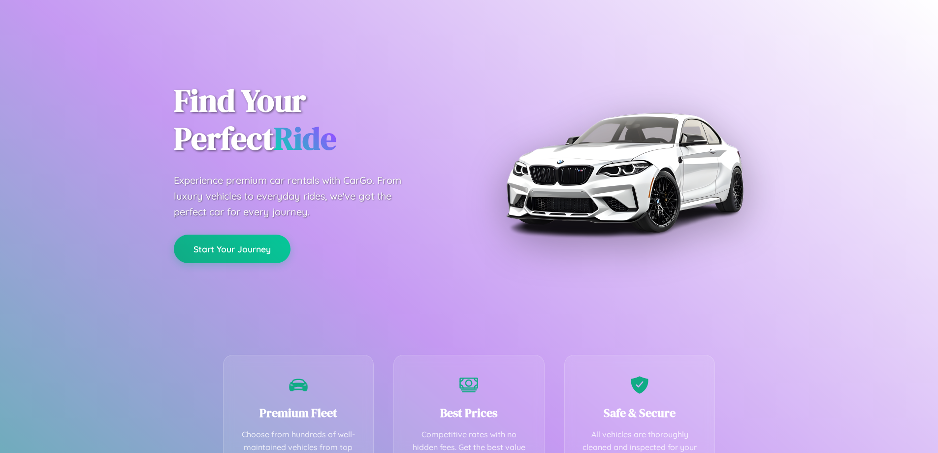 Image resolution: width=938 pixels, height=453 pixels. I want to click on h3: Premium Fleet, so click(298, 412).